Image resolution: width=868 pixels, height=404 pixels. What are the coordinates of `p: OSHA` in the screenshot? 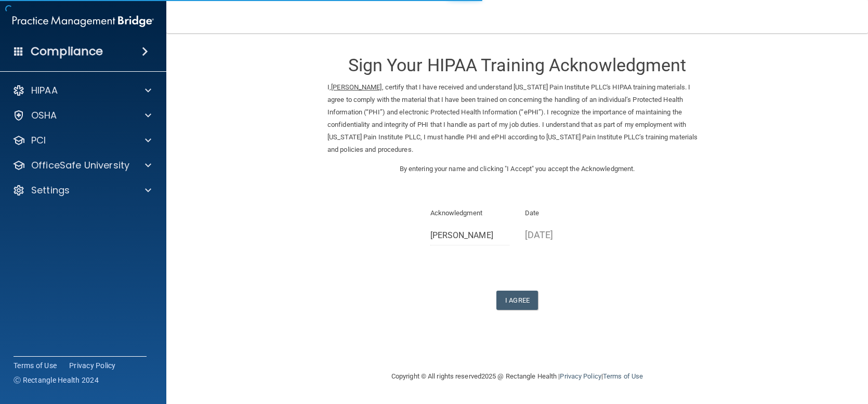 It's located at (44, 115).